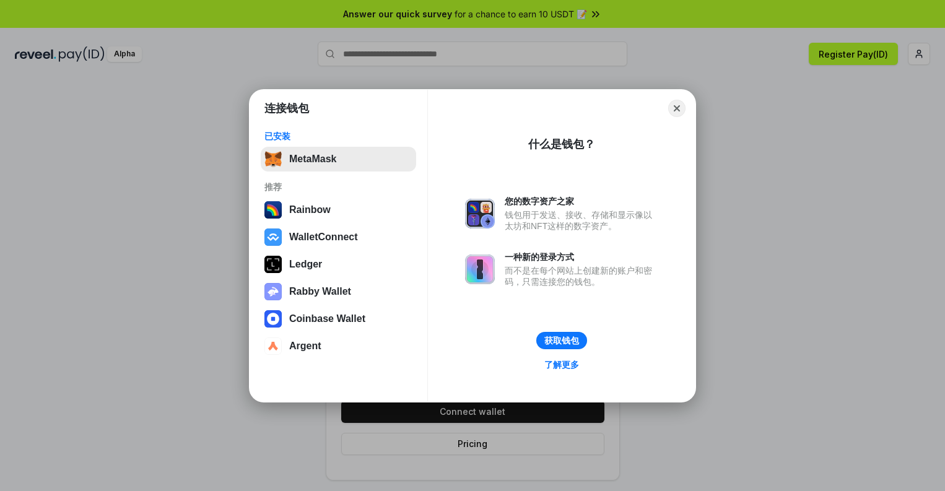  What do you see at coordinates (338, 187) in the screenshot?
I see `div: 推荐` at bounding box center [338, 187].